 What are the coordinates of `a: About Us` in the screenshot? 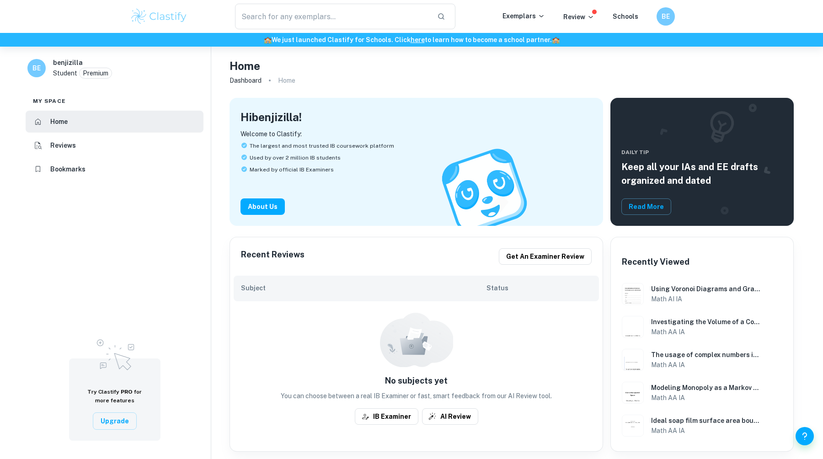 It's located at (262, 207).